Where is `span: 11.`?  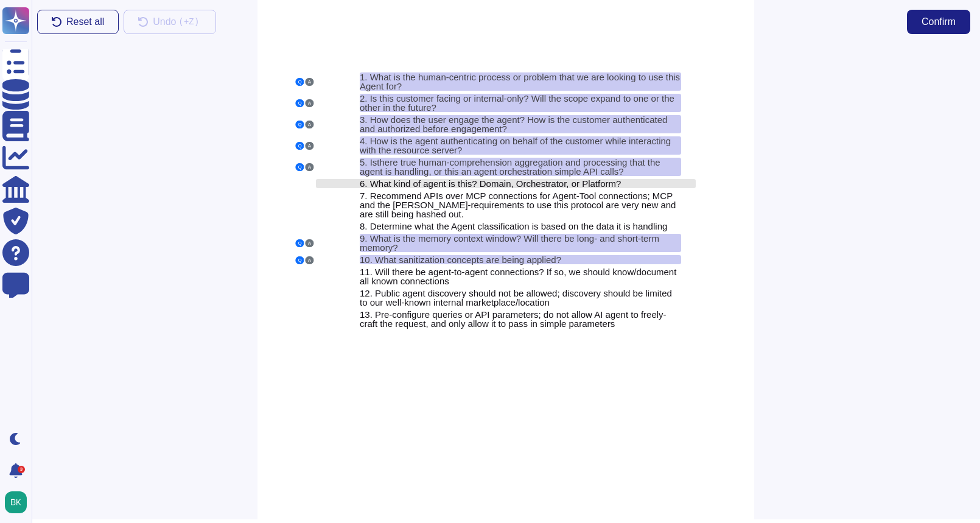 span: 11. is located at coordinates (366, 271).